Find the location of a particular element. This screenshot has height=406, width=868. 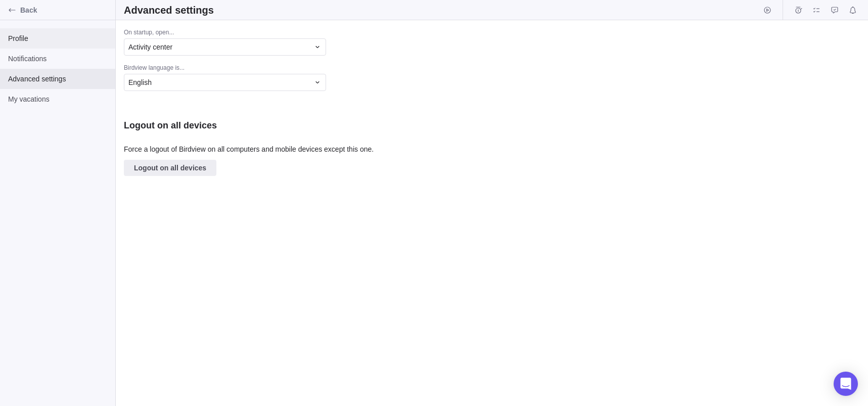

a: Time logs is located at coordinates (798, 11).